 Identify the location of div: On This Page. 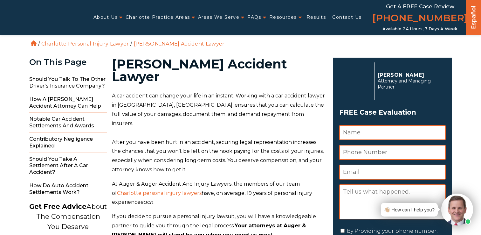
(68, 62).